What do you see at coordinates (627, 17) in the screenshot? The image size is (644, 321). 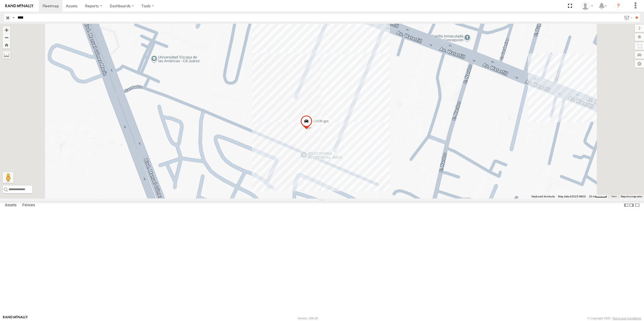 I see `label: Search Filter Options` at bounding box center [627, 17].